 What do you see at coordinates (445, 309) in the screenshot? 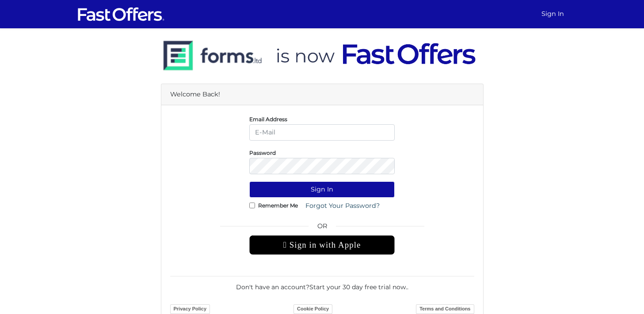
I see `a: Terms and Conditions` at bounding box center [445, 309].